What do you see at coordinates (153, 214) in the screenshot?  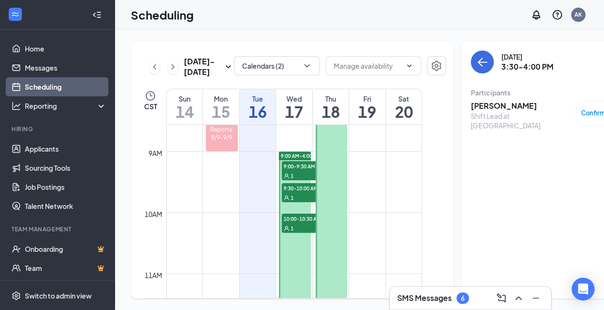 I see `div: 10am` at bounding box center [153, 214].